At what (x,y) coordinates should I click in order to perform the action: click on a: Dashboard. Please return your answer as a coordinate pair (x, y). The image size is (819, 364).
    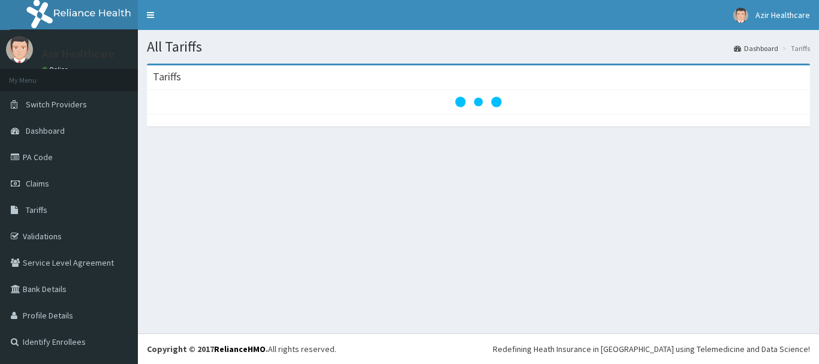
    Looking at the image, I should click on (756, 48).